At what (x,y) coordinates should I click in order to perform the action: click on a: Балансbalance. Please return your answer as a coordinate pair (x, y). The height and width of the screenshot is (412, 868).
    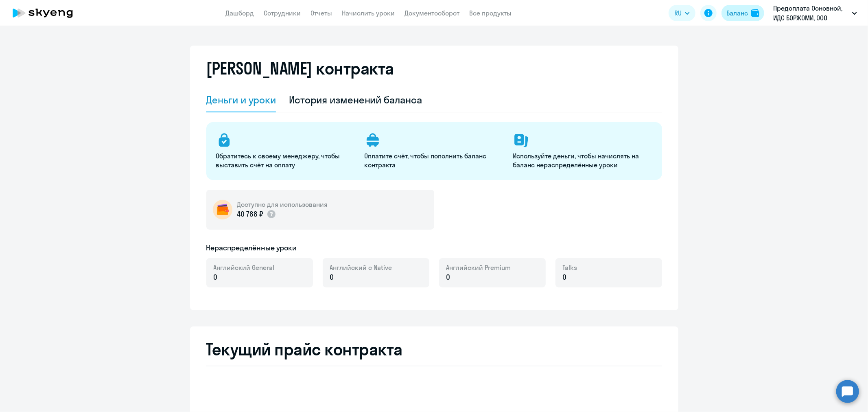
    Looking at the image, I should click on (743, 13).